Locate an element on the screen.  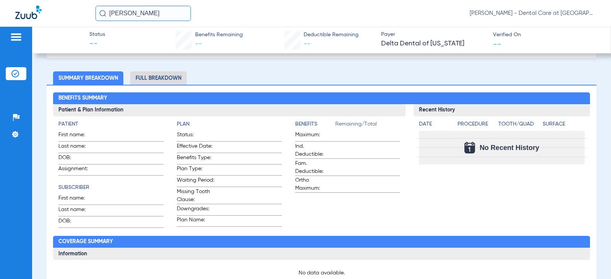
img: hamburger-icon is located at coordinates (16, 37).